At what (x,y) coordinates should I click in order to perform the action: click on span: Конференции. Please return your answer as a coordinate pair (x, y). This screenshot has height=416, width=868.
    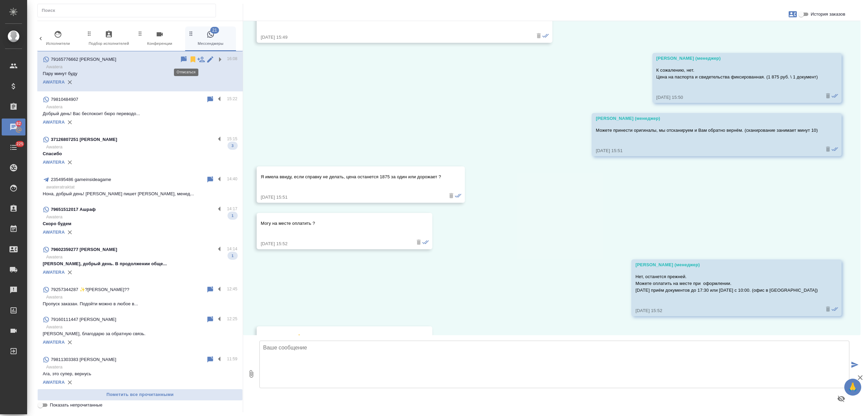
    Looking at the image, I should click on (160, 38).